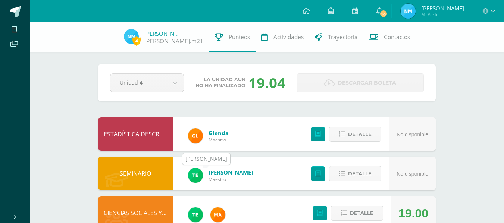 The width and height of the screenshot is (504, 223). Describe the element at coordinates (232, 37) in the screenshot. I see `a: Punteos` at that location.